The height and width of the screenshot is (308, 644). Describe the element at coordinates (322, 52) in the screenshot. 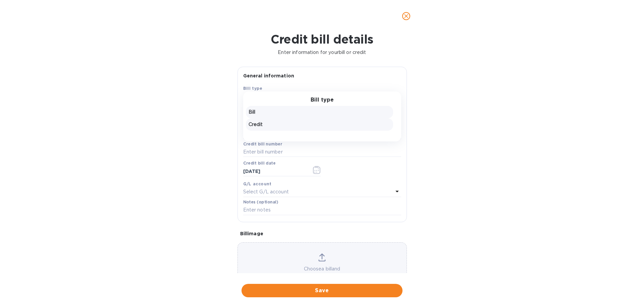

I see `p: Enter information for your bill or credit` at that location.